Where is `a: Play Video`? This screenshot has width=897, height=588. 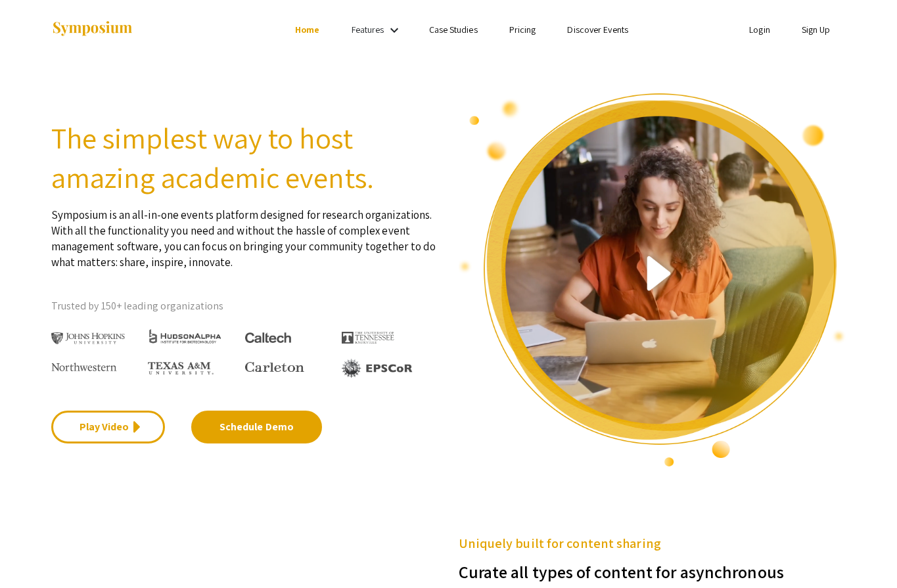 a: Play Video is located at coordinates (108, 427).